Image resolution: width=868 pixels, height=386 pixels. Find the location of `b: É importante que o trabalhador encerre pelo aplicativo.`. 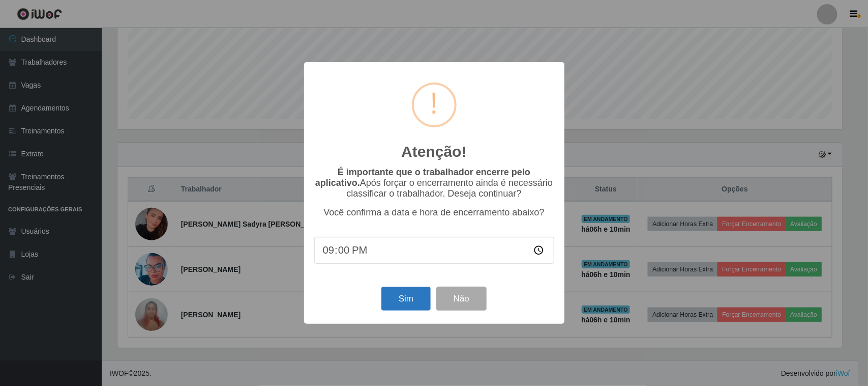

b: É importante que o trabalhador encerre pelo aplicativo. is located at coordinates (423, 177).